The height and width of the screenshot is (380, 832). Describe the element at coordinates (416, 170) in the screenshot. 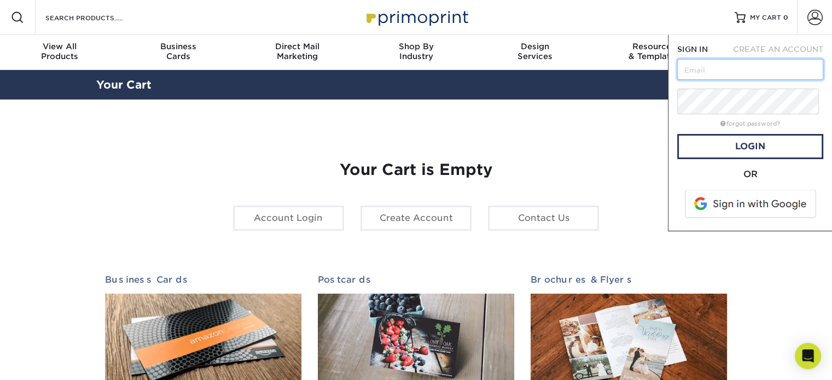

I see `h1: Your Cart is Empty` at that location.